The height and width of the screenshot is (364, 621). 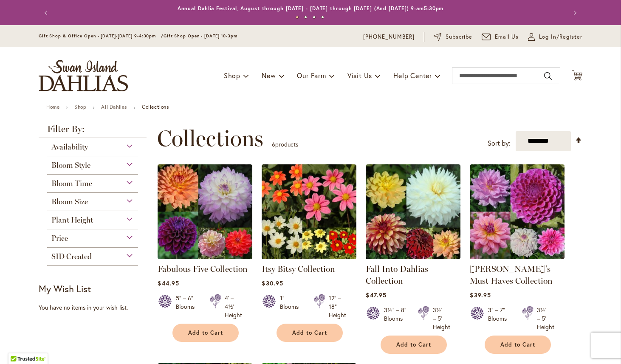 What do you see at coordinates (285, 144) in the screenshot?
I see `p: products` at bounding box center [285, 144].